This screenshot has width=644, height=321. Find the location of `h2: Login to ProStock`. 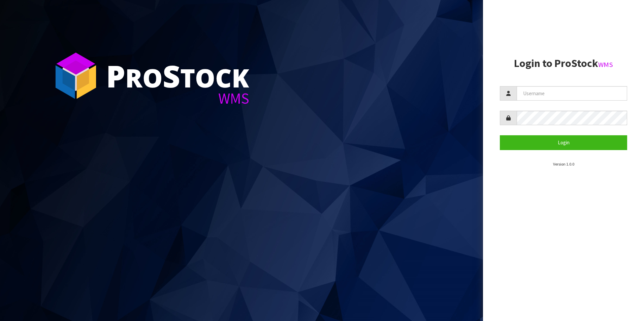

h2: Login to ProStock is located at coordinates (564, 63).